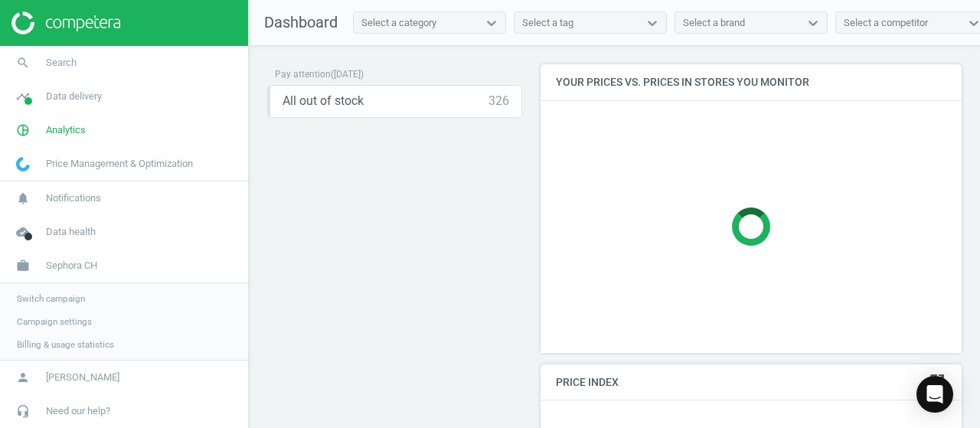 Image resolution: width=980 pixels, height=428 pixels. What do you see at coordinates (65, 344) in the screenshot?
I see `span: Billing & usage statistics` at bounding box center [65, 344].